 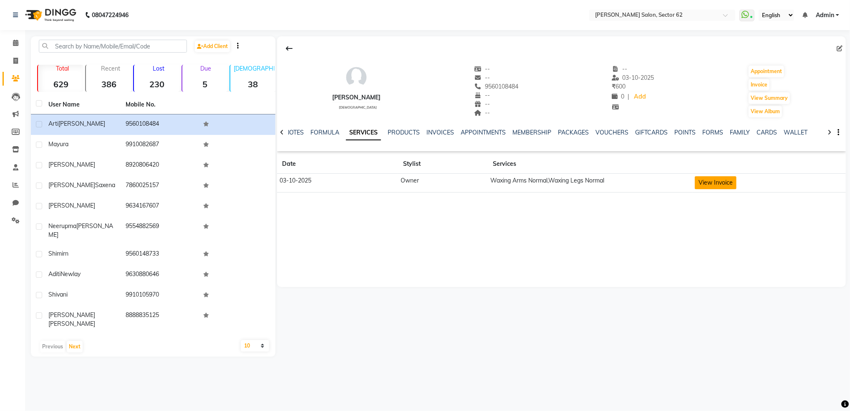 I want to click on a: PACKAGES, so click(x=574, y=132).